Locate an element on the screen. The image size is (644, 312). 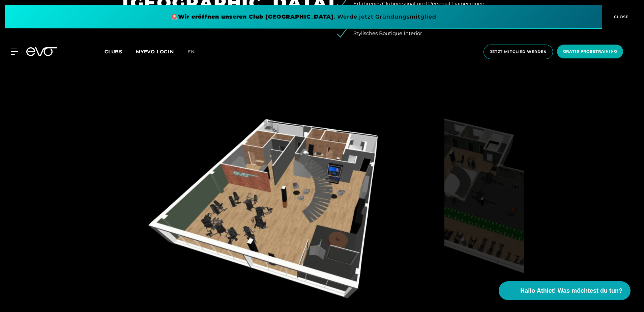
a: en is located at coordinates (195, 52).